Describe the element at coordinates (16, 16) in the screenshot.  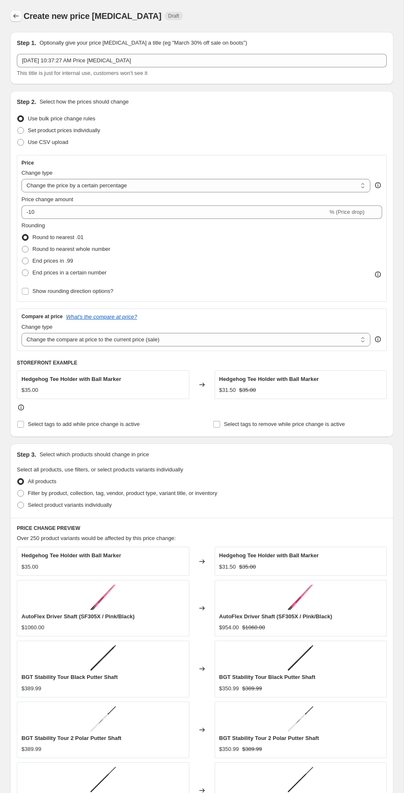
I see `button: Price change jobs` at that location.